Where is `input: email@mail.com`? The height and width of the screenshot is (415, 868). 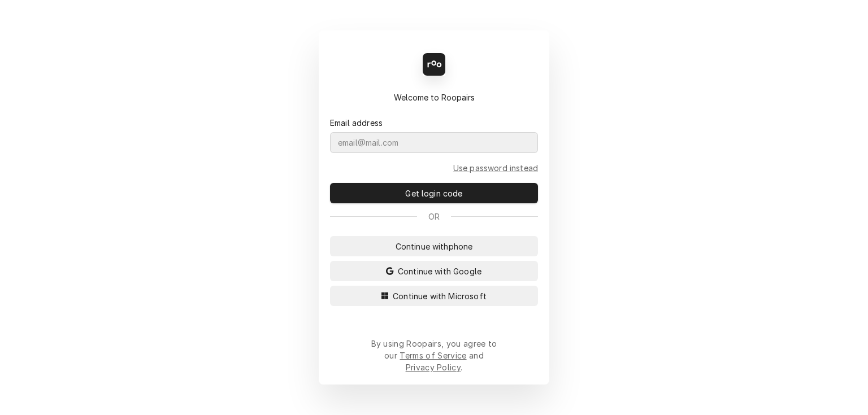 input: email@mail.com is located at coordinates (434, 142).